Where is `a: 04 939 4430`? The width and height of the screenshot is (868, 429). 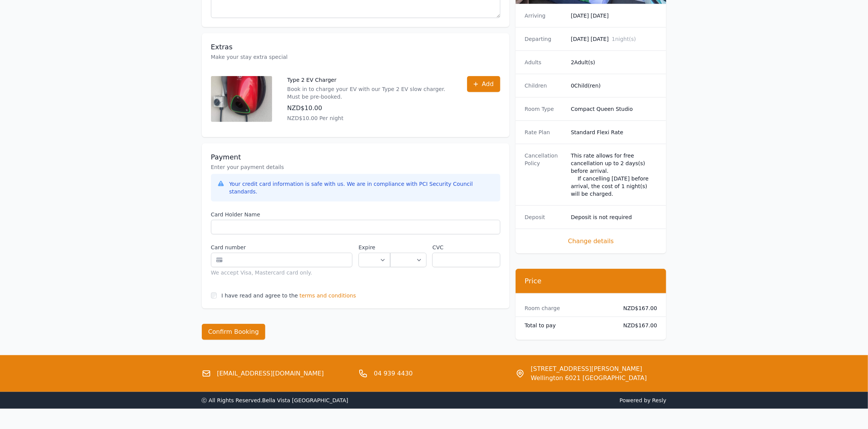 a: 04 939 4430 is located at coordinates (393, 374).